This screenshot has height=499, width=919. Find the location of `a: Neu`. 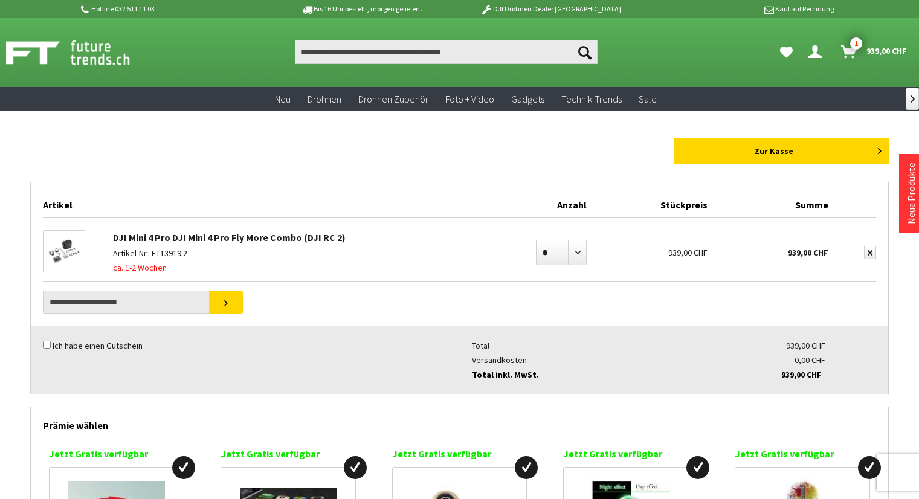

a: Neu is located at coordinates (283, 99).